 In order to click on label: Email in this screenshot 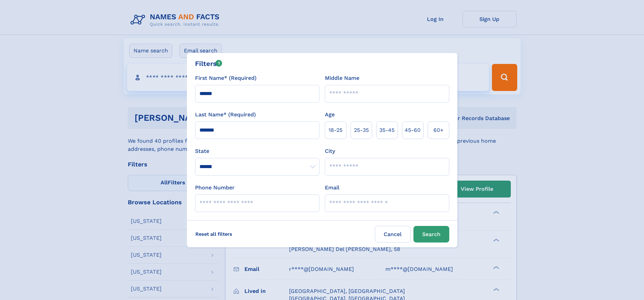, I will do `click(332, 187)`.